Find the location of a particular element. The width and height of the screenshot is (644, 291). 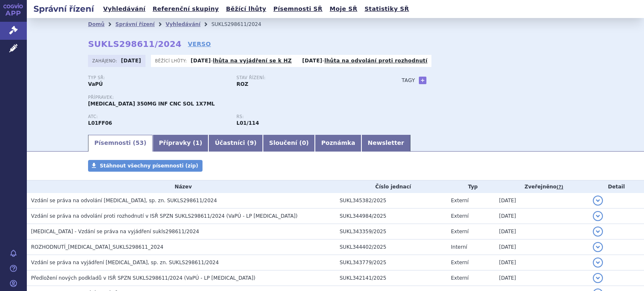

a: Písemnosti (53) is located at coordinates (121, 144).